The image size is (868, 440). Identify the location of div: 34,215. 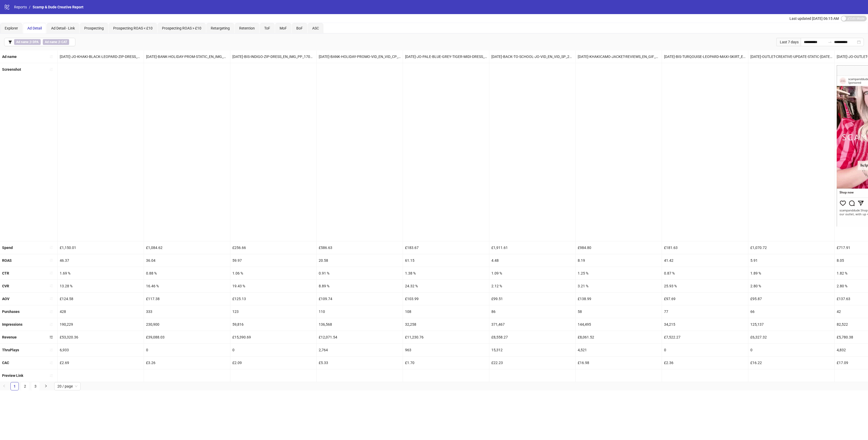
(705, 324).